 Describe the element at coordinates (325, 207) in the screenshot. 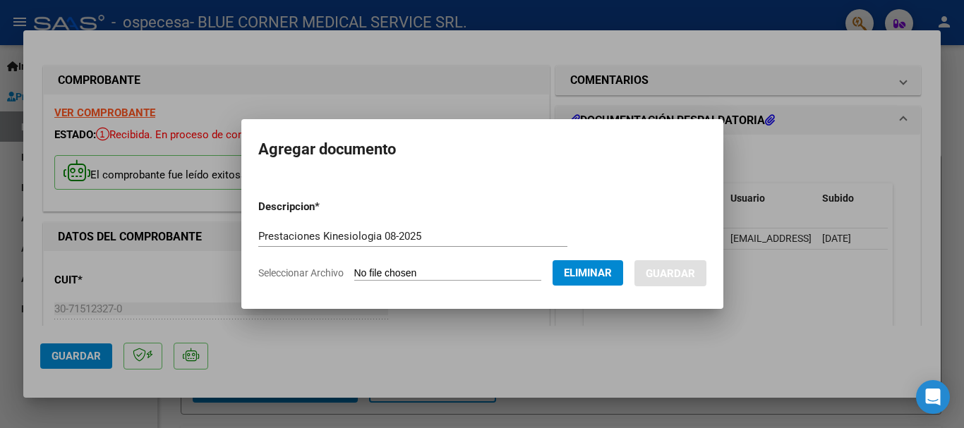

I see `p: Descripcion` at that location.